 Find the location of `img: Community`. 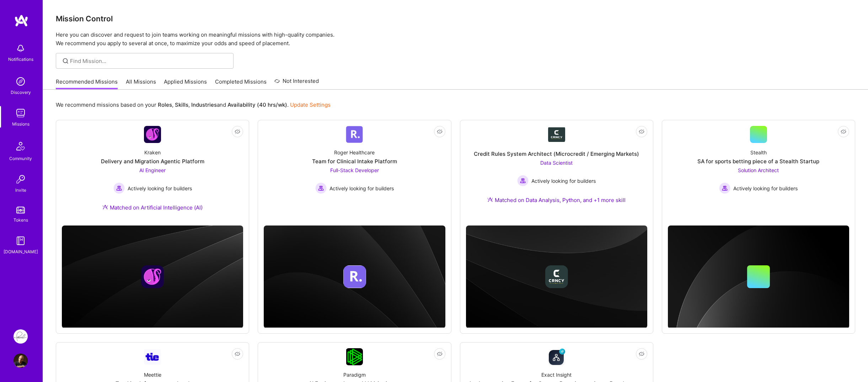

img: Community is located at coordinates (21, 146).